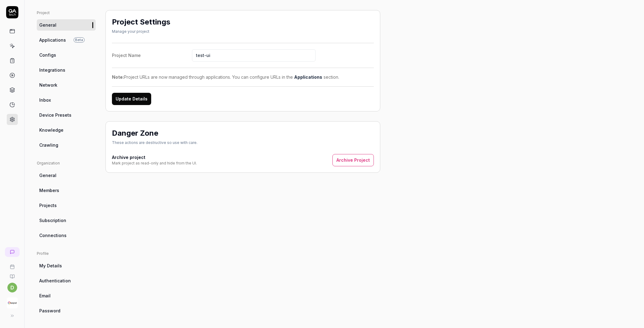 This screenshot has width=644, height=328. I want to click on div: Manage your project, so click(141, 32).